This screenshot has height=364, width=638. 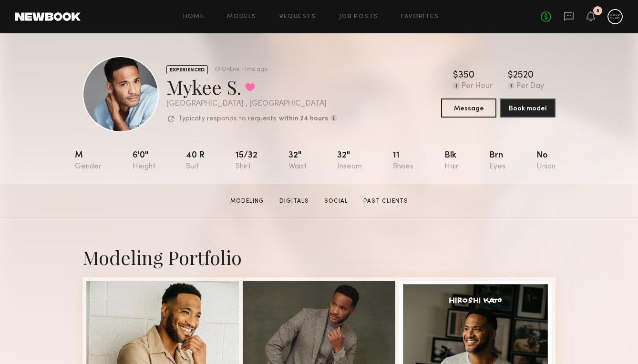 I want to click on div: Blk, so click(x=451, y=161).